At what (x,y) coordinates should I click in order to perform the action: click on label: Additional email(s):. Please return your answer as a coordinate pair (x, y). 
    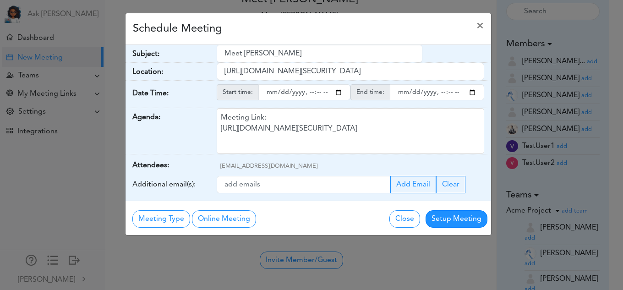
    Looking at the image, I should click on (164, 185).